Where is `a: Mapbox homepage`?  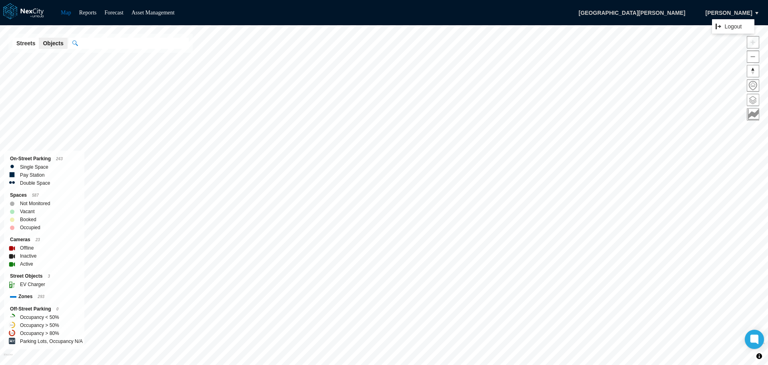
a: Mapbox homepage is located at coordinates (8, 357).